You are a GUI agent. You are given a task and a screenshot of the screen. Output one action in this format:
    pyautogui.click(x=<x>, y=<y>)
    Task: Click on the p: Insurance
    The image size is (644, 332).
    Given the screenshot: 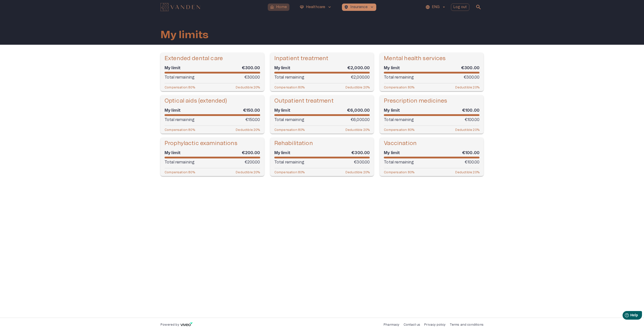 What is the action you would take?
    pyautogui.click(x=359, y=7)
    